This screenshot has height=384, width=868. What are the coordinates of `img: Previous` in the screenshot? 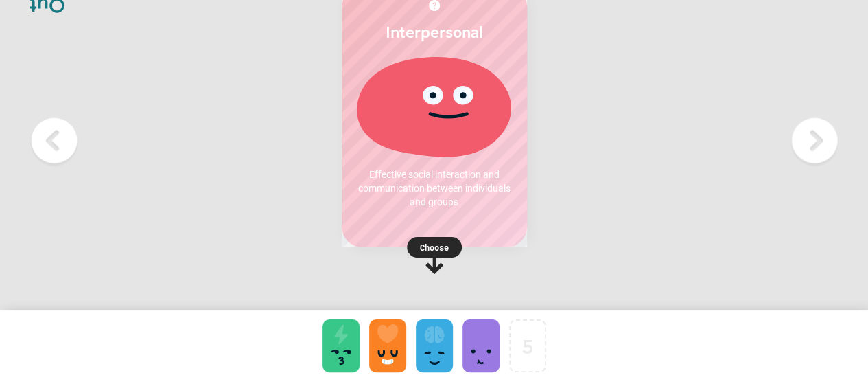 It's located at (54, 141).